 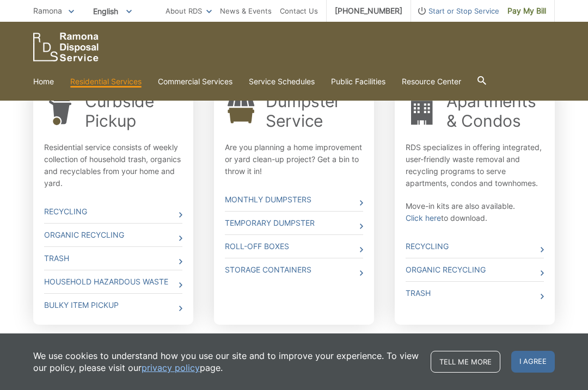 What do you see at coordinates (526, 11) in the screenshot?
I see `span: Pay My Bill` at bounding box center [526, 11].